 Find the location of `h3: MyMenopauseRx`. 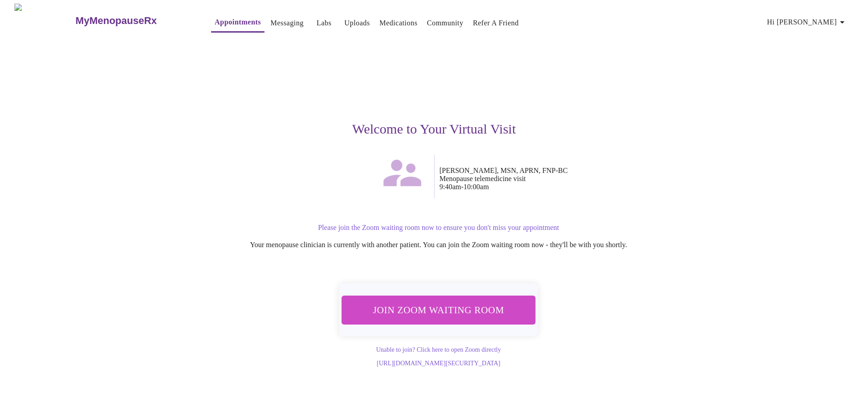

h3: MyMenopauseRx is located at coordinates (117, 21).